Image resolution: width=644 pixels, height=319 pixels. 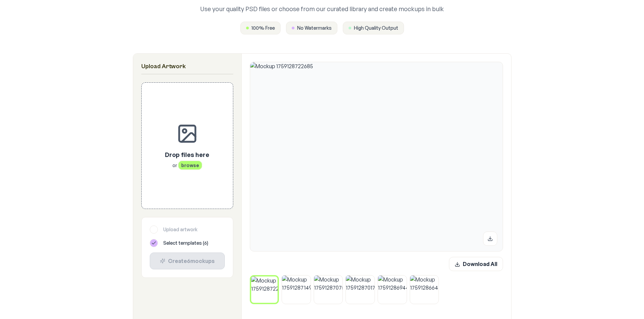 I want to click on span: Upload artwork, so click(x=180, y=230).